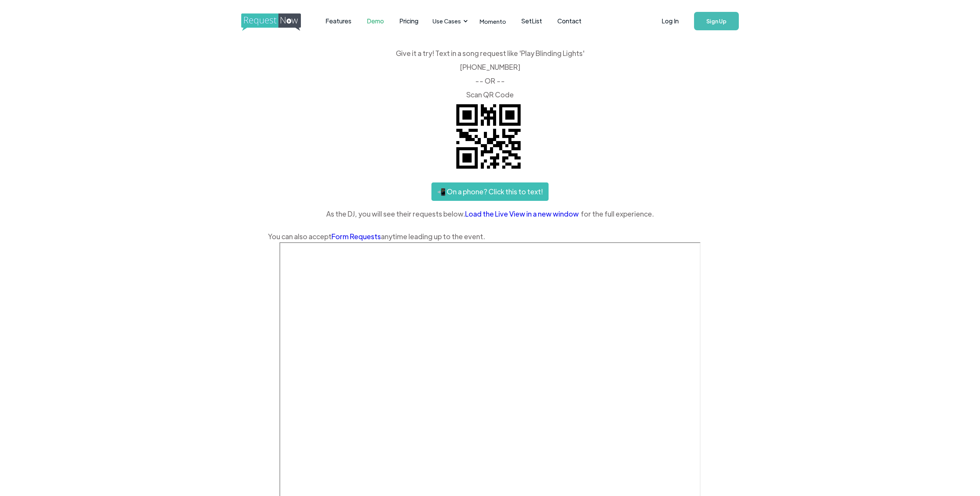 Image resolution: width=980 pixels, height=496 pixels. I want to click on a: Momento, so click(492, 21).